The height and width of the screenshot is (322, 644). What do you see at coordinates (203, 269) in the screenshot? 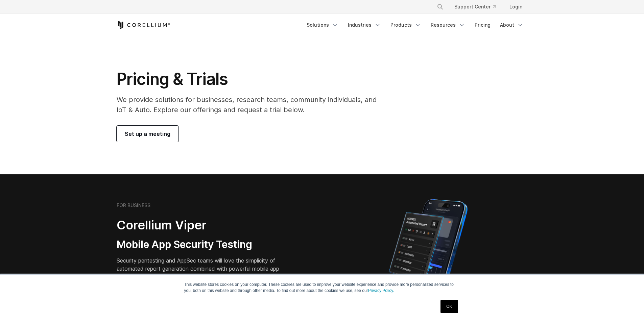
I see `p: Security pentesting and AppSec teams will love the simplicity of automated report generation comb...` at bounding box center [203, 269].